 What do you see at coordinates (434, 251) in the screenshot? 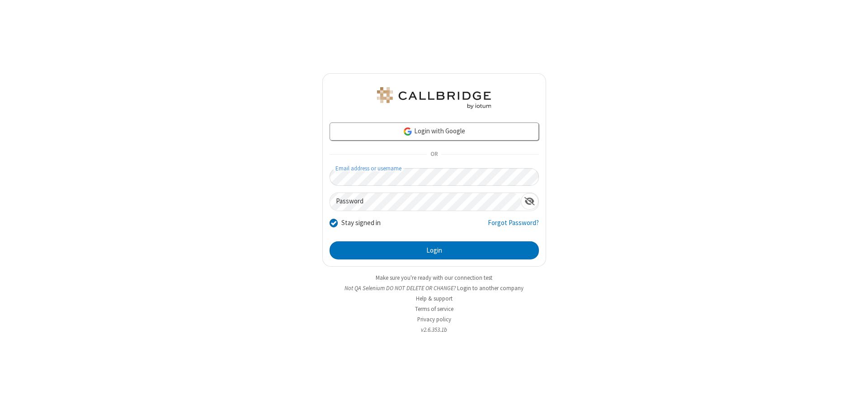
I see `button: Login` at bounding box center [434, 251].